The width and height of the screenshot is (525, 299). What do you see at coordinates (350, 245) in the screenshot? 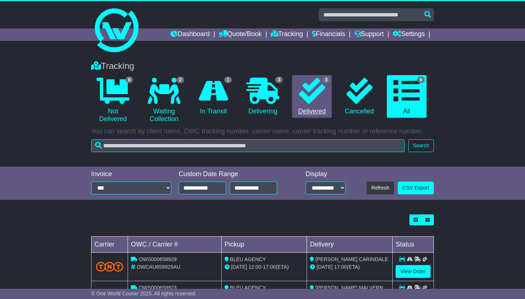
I see `td: Delivery` at bounding box center [350, 245].